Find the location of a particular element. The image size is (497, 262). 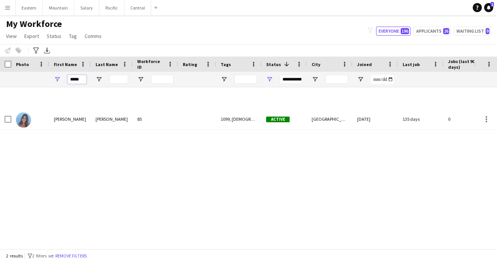

span: City is located at coordinates (316, 64).